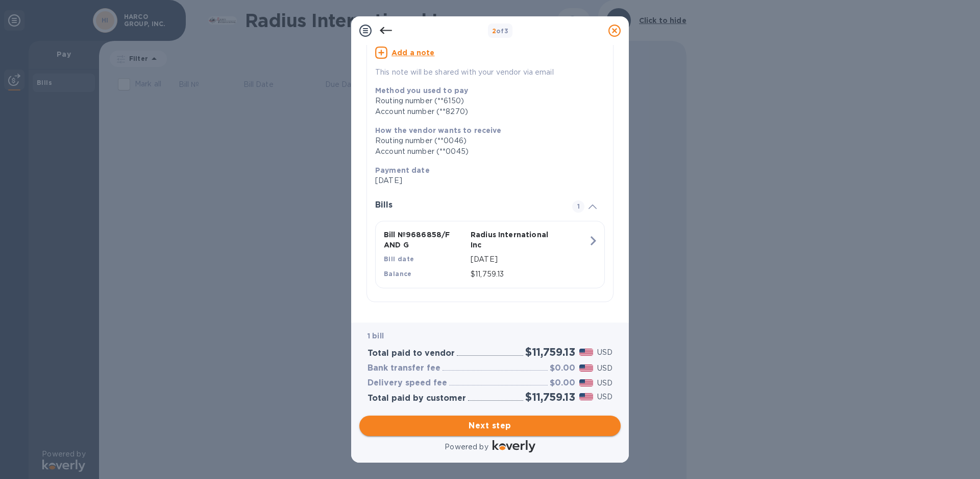 The height and width of the screenshot is (479, 980). I want to click on span: 2, so click(494, 30).